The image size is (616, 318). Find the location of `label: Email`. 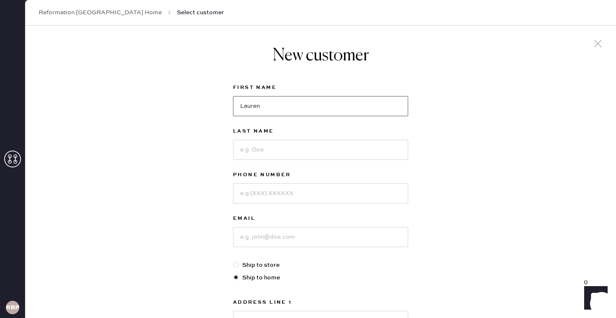

label: Email is located at coordinates (321, 218).